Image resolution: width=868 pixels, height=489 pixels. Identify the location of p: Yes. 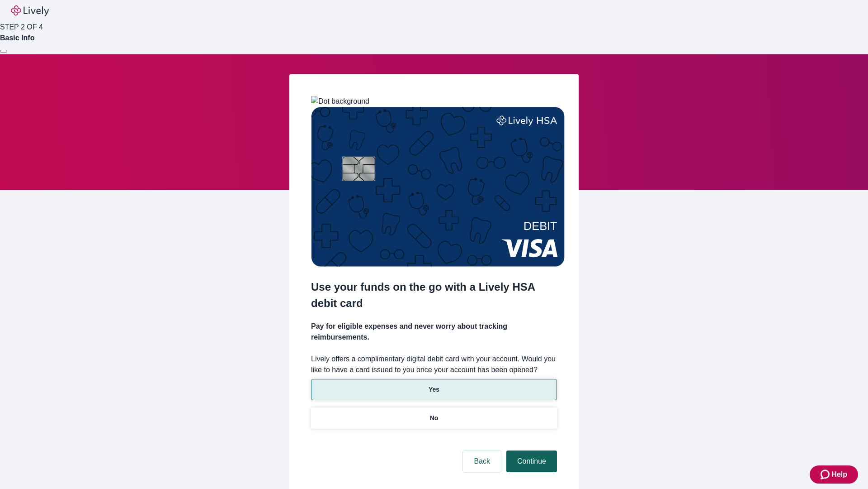
(434, 389).